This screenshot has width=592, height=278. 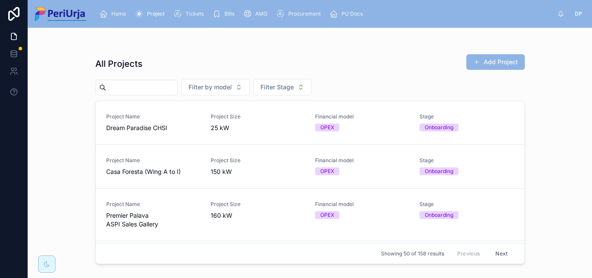 What do you see at coordinates (153, 128) in the screenshot?
I see `span: Dream Paradise CHSl` at bounding box center [153, 128].